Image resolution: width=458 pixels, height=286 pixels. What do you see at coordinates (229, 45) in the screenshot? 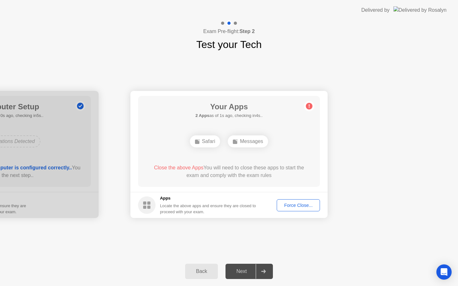
I see `h1: Test your Tech` at bounding box center [229, 45].